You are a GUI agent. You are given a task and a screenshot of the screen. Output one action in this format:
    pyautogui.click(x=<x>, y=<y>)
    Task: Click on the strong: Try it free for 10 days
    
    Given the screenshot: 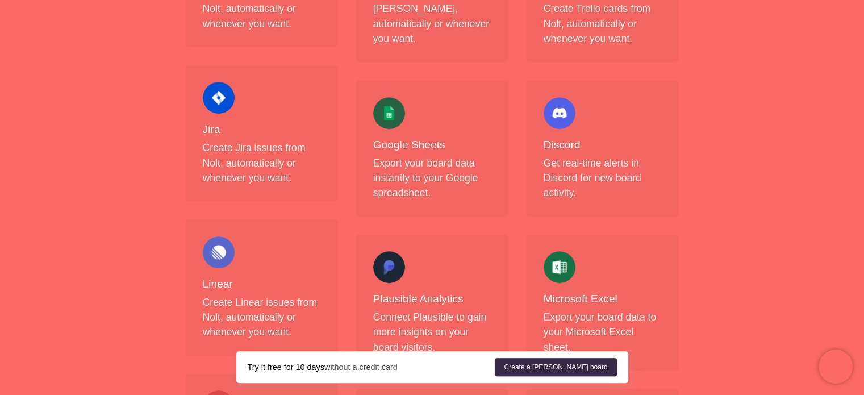 What is the action you would take?
    pyautogui.click(x=286, y=367)
    